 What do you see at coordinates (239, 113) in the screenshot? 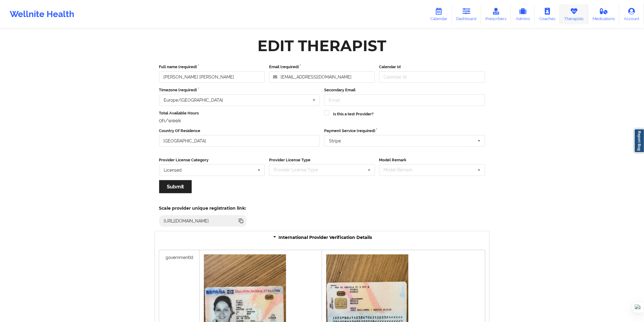
I see `label: Total Available Hours` at bounding box center [239, 113].